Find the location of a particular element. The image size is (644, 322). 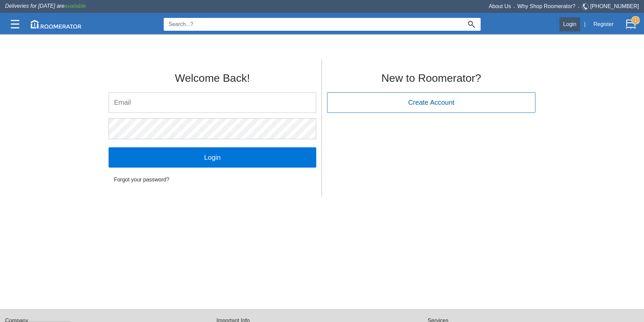

input: Email is located at coordinates (212, 103).